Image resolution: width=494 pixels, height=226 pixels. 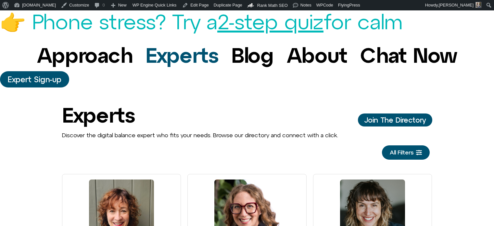 What do you see at coordinates (270, 21) in the screenshot?
I see `u: 2-step quiz` at bounding box center [270, 21].